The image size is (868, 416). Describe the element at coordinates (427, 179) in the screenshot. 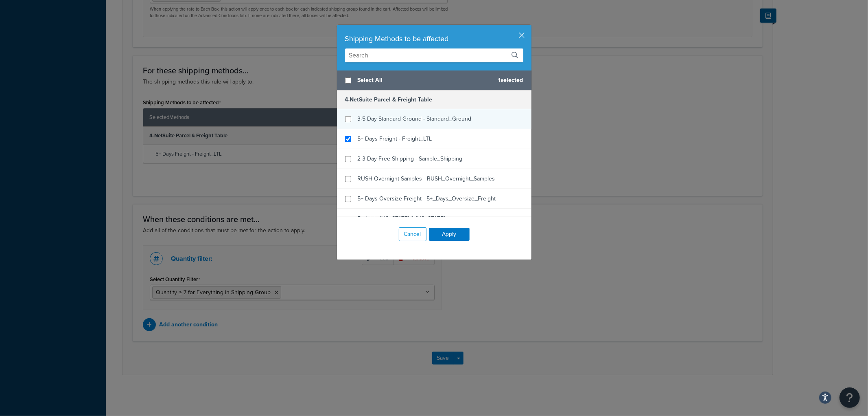

I see `span: RUSH Overnight Samples - RUSH_Overnight_Samples` at that location.